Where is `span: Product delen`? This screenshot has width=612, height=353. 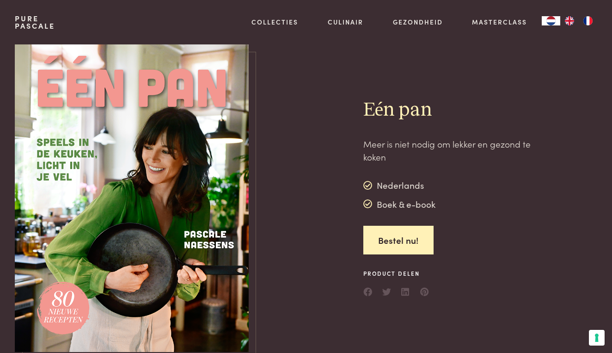 span: Product delen is located at coordinates (397, 273).